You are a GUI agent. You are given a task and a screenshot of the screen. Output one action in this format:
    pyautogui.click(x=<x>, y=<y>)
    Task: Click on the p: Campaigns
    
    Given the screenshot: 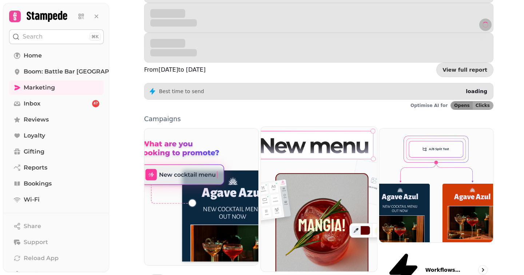 What is the action you would take?
    pyautogui.click(x=319, y=119)
    